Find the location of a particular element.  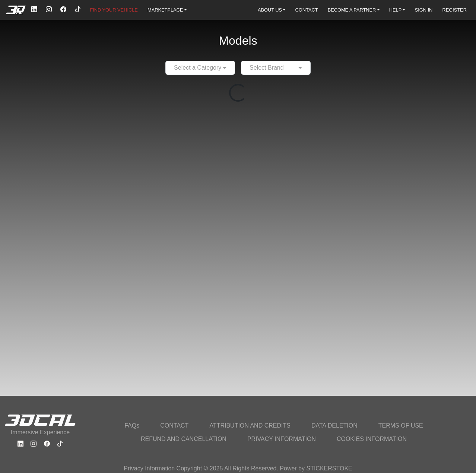

a: BECOME A PARTNER is located at coordinates (354, 10).